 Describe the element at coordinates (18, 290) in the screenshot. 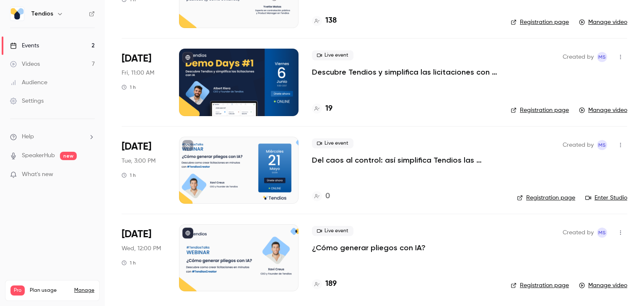

I see `span: Pro` at that location.